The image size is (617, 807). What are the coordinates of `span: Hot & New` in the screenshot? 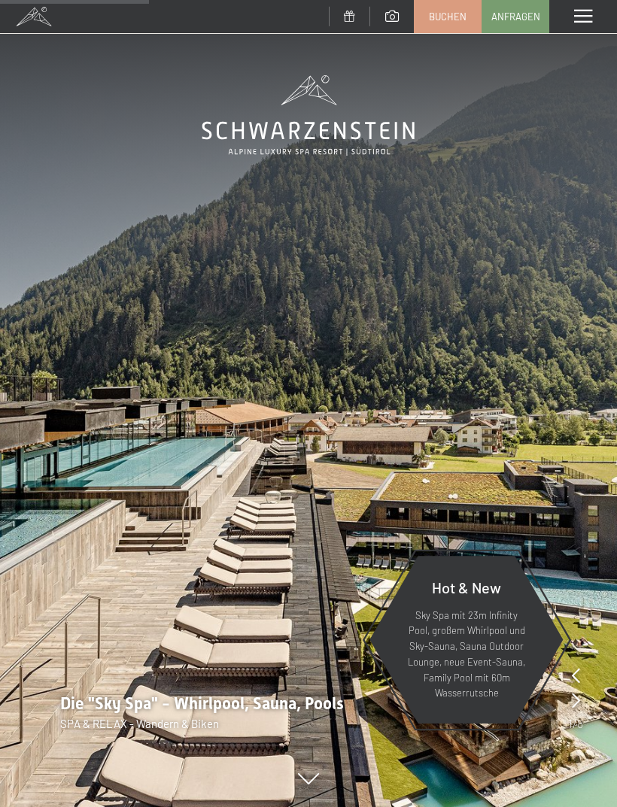 It's located at (467, 588).